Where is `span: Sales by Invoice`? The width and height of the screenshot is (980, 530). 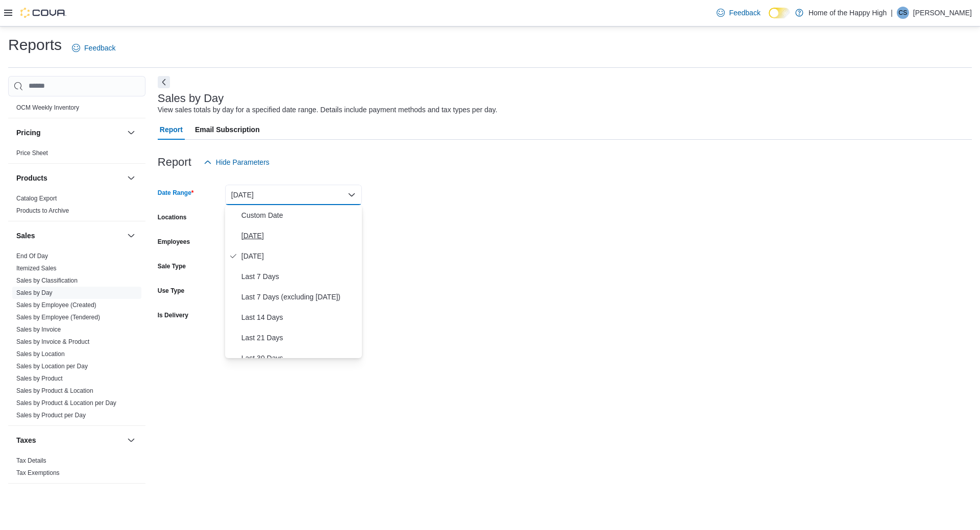
span: Sales by Invoice is located at coordinates (38, 330).